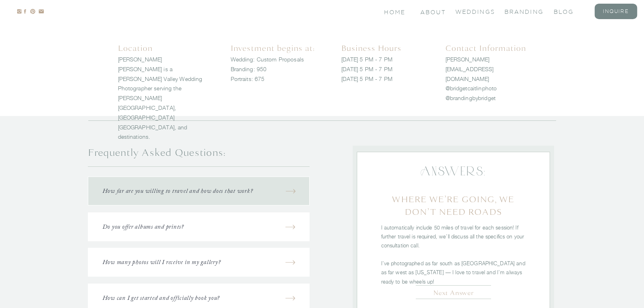 The height and width of the screenshot is (308, 644). What do you see at coordinates (472, 11) in the screenshot?
I see `nav: Weddings` at bounding box center [472, 11].